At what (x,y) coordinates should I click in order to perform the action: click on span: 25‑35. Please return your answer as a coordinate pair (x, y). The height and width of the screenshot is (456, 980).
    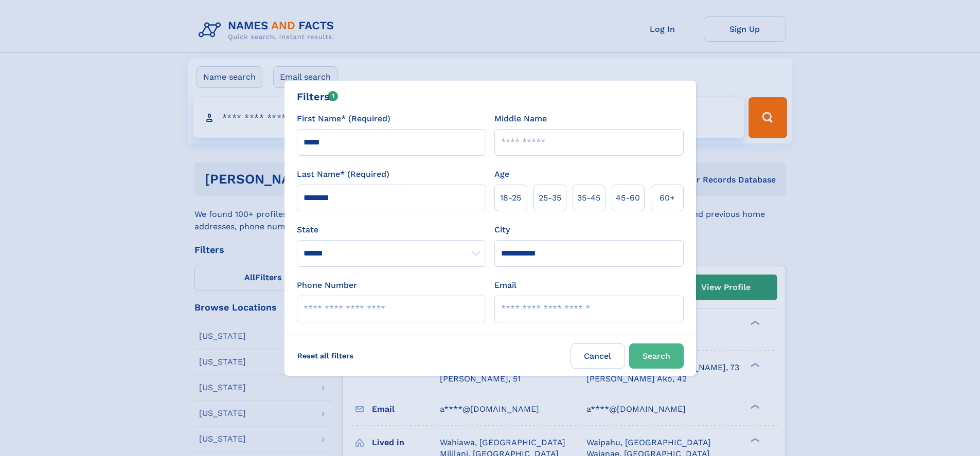
    Looking at the image, I should click on (550, 198).